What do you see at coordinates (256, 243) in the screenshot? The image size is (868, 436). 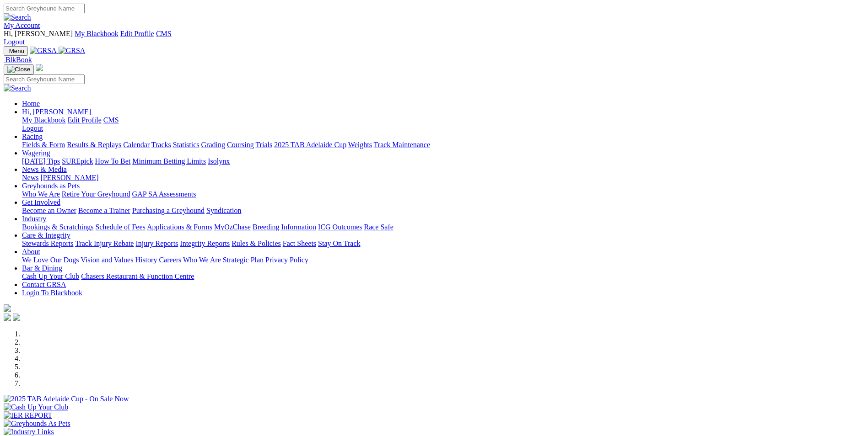 I see `a: Rules & Policies` at bounding box center [256, 243].